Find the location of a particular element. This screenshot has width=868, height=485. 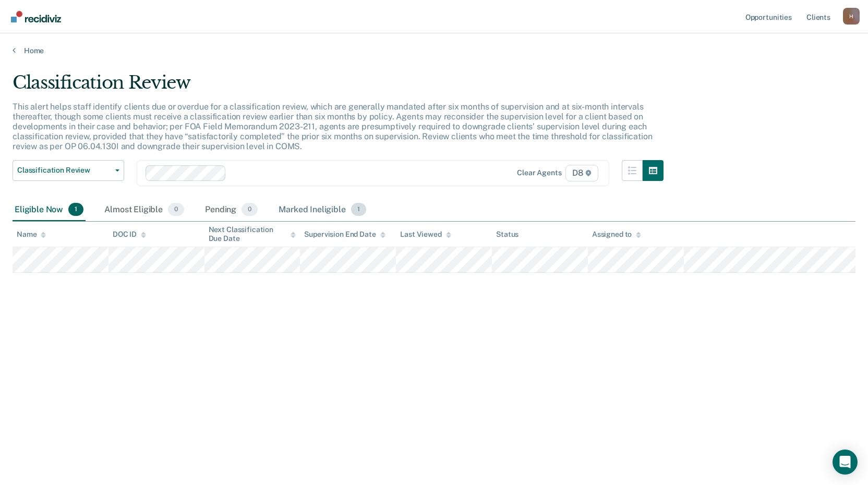

div: Eligible Now1 is located at coordinates (49, 210).